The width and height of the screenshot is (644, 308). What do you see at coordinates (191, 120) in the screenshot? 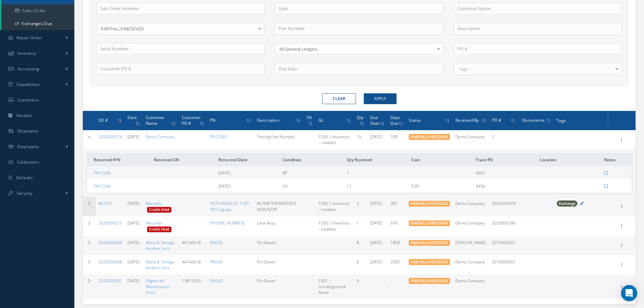
I see `span: Customer PO #` at bounding box center [191, 120].